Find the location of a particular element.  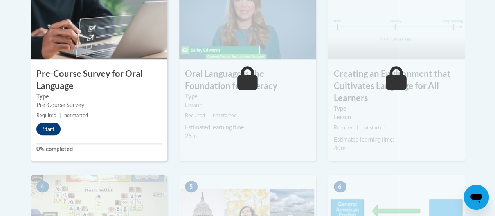

span: 5 is located at coordinates (191, 186).